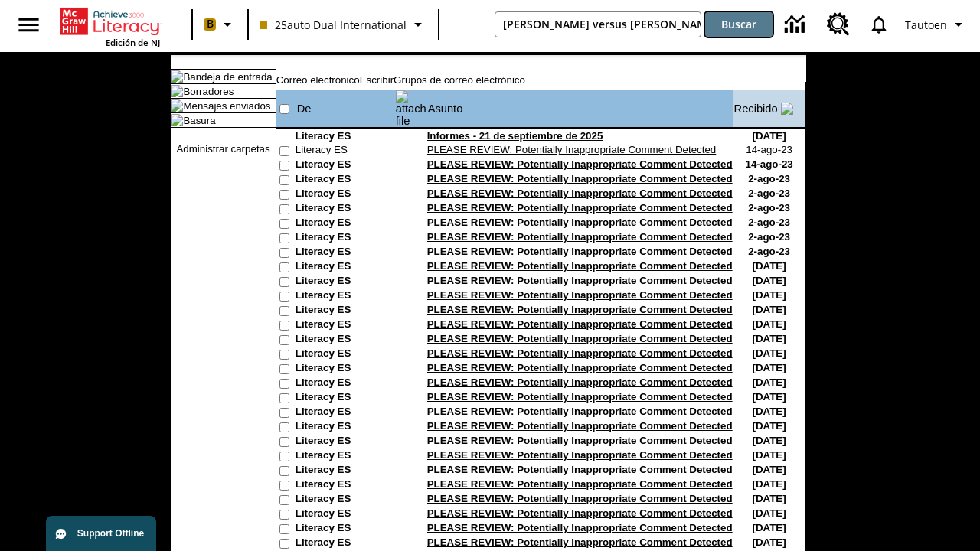 This screenshot has width=980, height=551. Describe the element at coordinates (515, 135) in the screenshot. I see `a: Informes - 21 de septiembre de 2025` at that location.